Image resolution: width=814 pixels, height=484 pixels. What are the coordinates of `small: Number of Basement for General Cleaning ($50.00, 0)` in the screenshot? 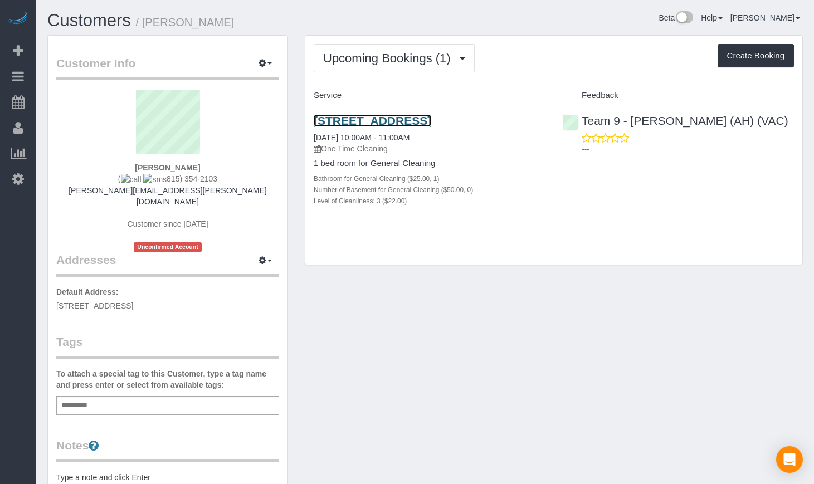 It's located at (393, 190).